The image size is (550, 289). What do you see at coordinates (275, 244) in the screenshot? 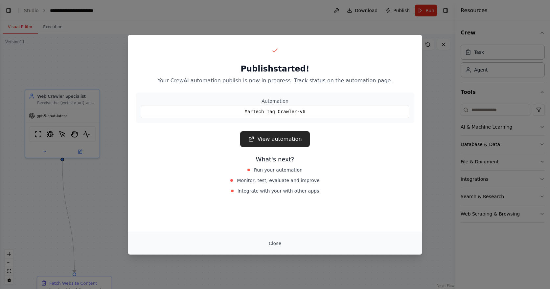
I see `button: Close` at bounding box center [275, 244].